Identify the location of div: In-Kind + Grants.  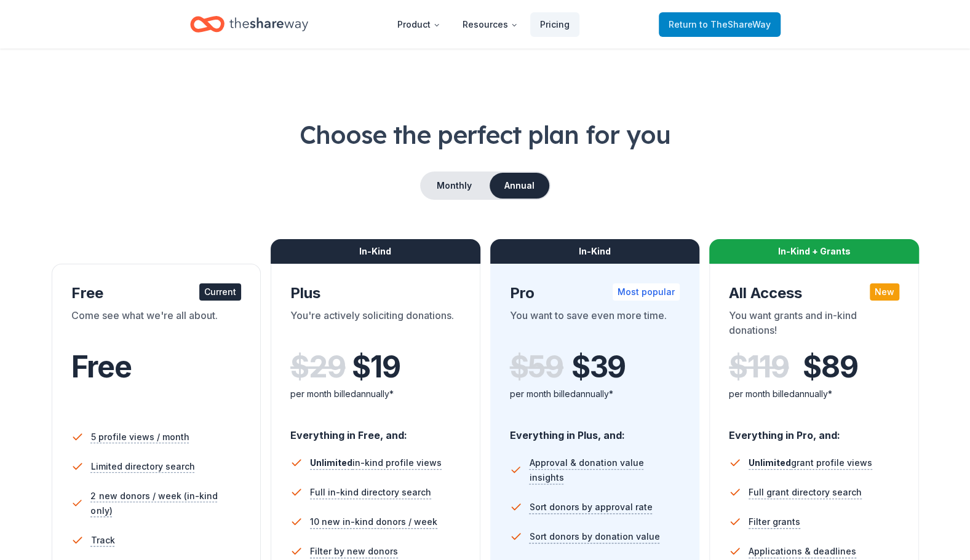
(813, 252).